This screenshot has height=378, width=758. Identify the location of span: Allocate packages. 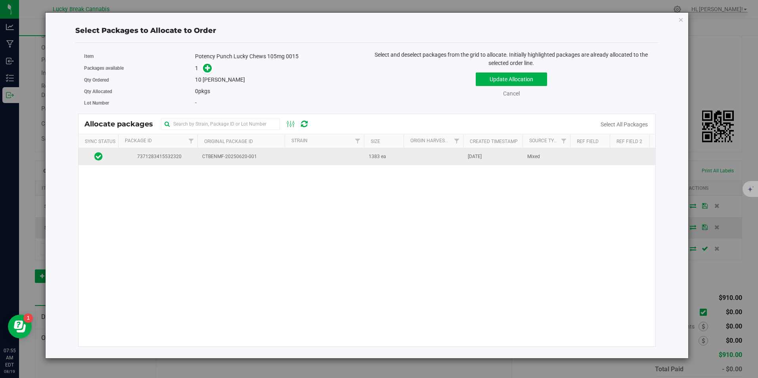
(123, 124).